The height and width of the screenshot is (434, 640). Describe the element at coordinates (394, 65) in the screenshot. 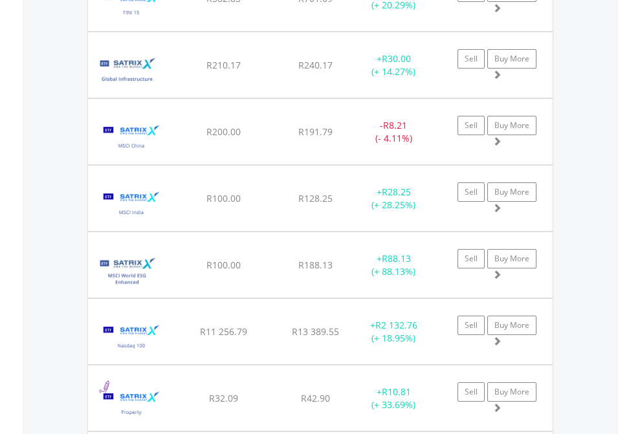

I see `div: + (+ 14.27%)` at that location.